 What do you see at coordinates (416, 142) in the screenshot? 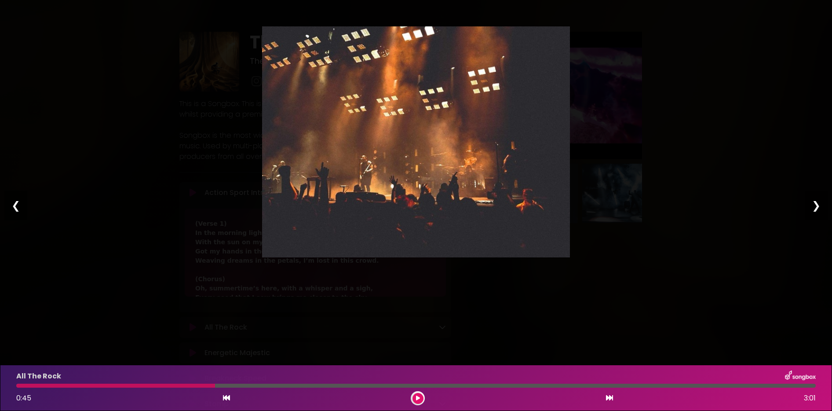
I see `img: HKBbFdFeRCK91JDMfMby` at bounding box center [416, 142].